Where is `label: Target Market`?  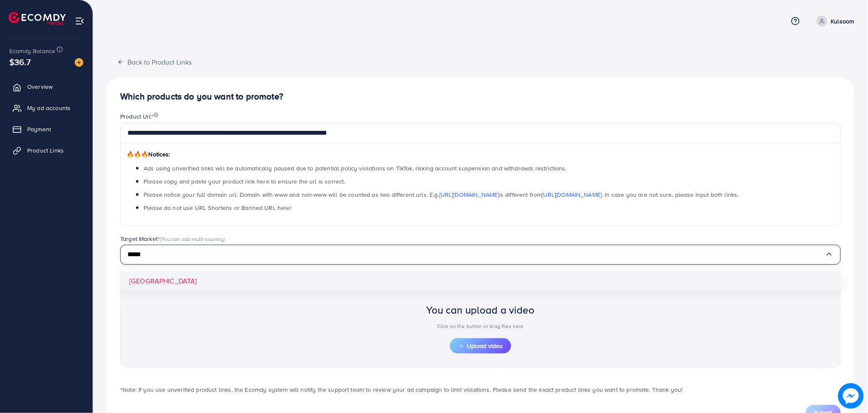
label: Target Market is located at coordinates (172, 239).